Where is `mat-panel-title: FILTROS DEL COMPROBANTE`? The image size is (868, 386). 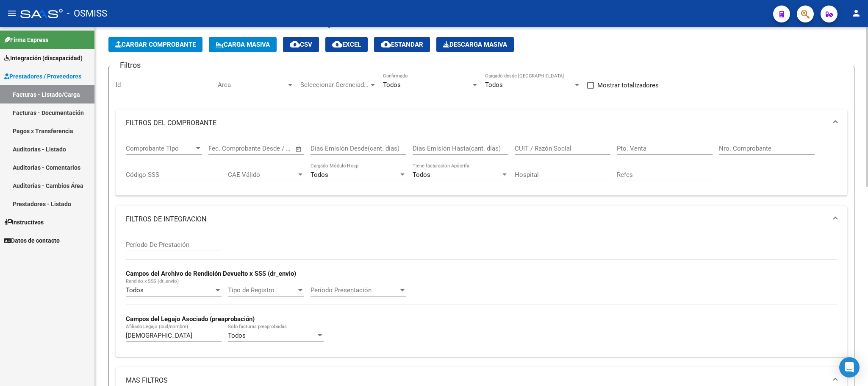
mat-panel-title: FILTROS DEL COMPROBANTE is located at coordinates (476, 123).